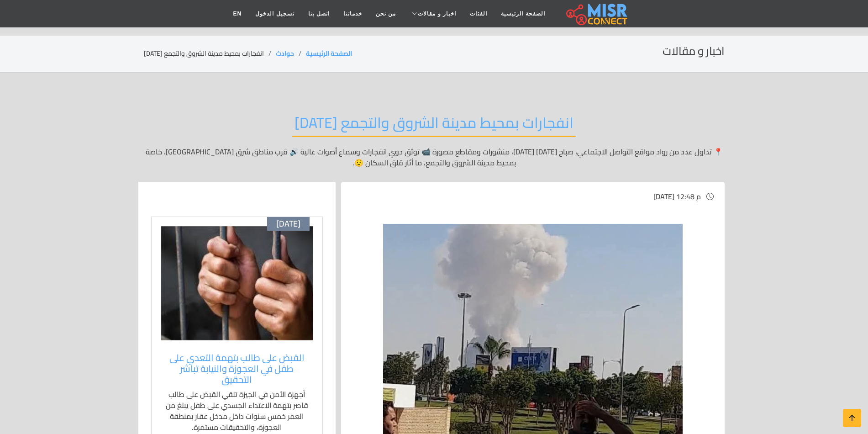 This screenshot has width=868, height=434. What do you see at coordinates (237, 13) in the screenshot?
I see `a: EN` at bounding box center [237, 13].